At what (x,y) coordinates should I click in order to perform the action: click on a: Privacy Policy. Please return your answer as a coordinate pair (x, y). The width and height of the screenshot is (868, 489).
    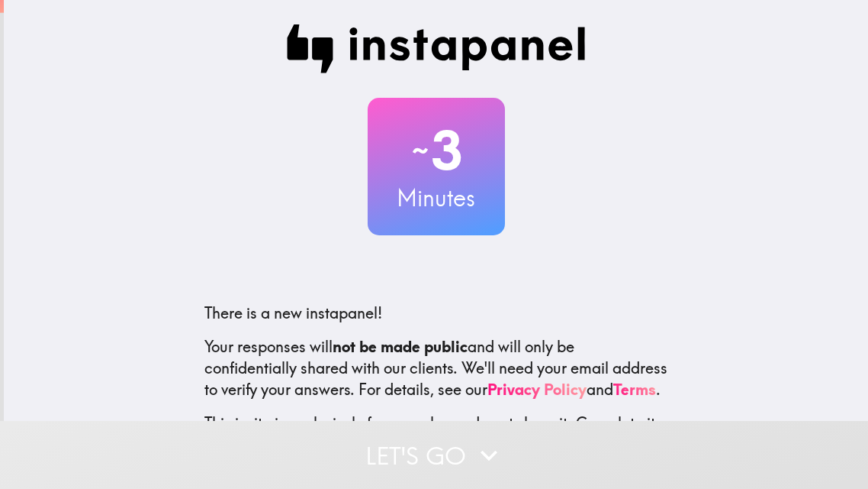
    Looking at the image, I should click on (537, 388).